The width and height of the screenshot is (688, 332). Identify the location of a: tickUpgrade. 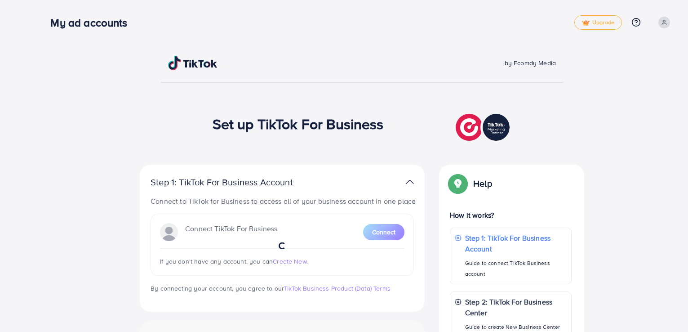
(598, 22).